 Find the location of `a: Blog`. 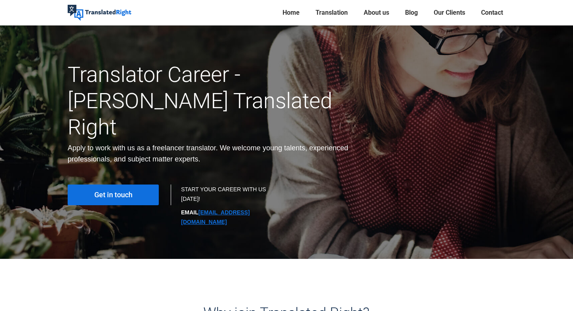

a: Blog is located at coordinates (412, 13).